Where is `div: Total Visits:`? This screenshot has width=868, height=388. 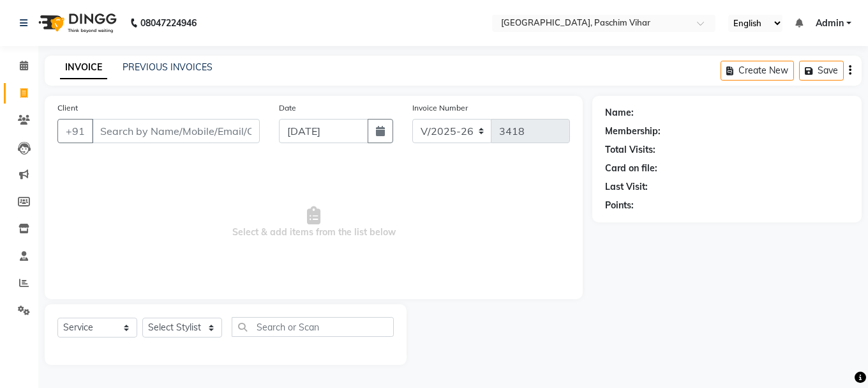 div: Total Visits: is located at coordinates (630, 149).